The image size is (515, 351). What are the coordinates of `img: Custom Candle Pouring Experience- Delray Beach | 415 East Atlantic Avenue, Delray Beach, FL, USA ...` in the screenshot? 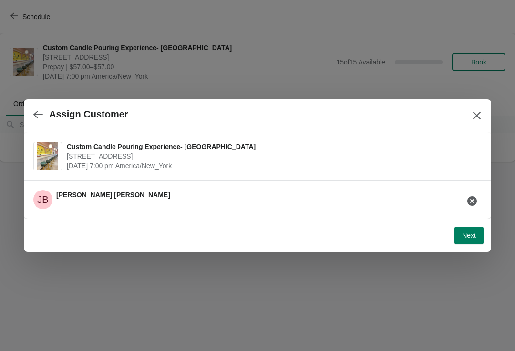 It's located at (48, 156).